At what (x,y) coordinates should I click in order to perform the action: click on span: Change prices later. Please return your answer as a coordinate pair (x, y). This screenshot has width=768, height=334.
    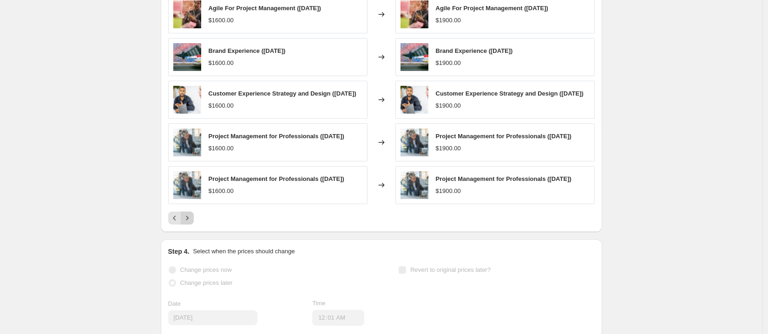
    Looking at the image, I should click on (206, 283).